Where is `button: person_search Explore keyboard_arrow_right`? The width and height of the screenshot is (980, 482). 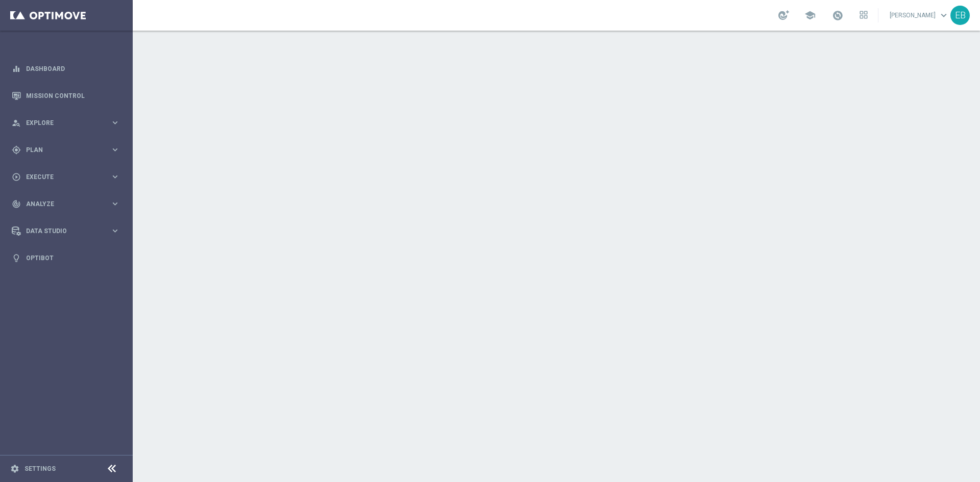 button: person_search Explore keyboard_arrow_right is located at coordinates (66, 123).